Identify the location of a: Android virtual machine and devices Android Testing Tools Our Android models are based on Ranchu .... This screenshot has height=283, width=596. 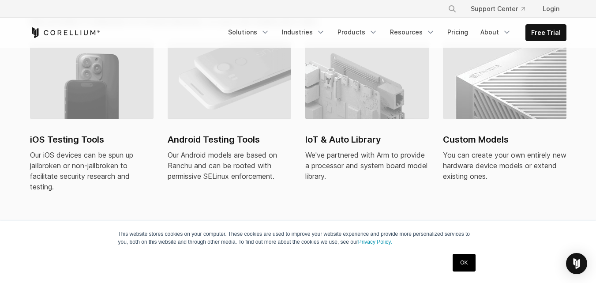
(230, 117).